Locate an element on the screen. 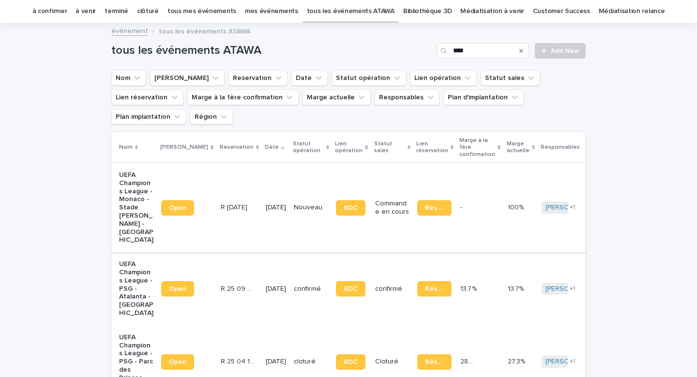  p: Statut opération is located at coordinates (308, 147).